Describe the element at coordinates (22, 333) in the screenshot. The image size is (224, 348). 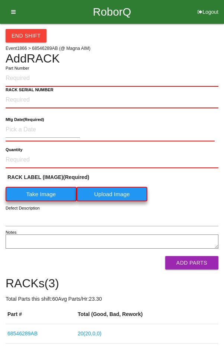
I see `a: 68546289AB` at that location.